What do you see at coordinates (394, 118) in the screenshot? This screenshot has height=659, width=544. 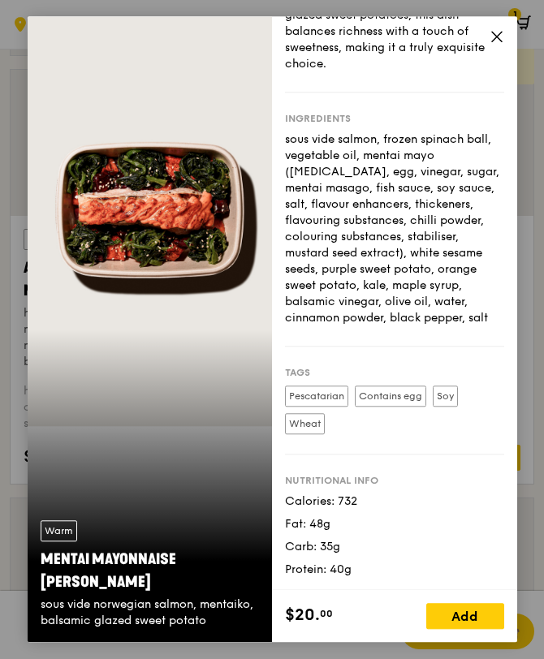 I see `div: Ingredients` at bounding box center [394, 118].